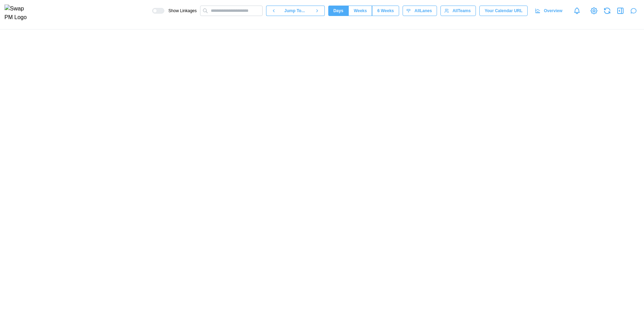 This screenshot has width=644, height=334. I want to click on button: 6 Weeks, so click(385, 11).